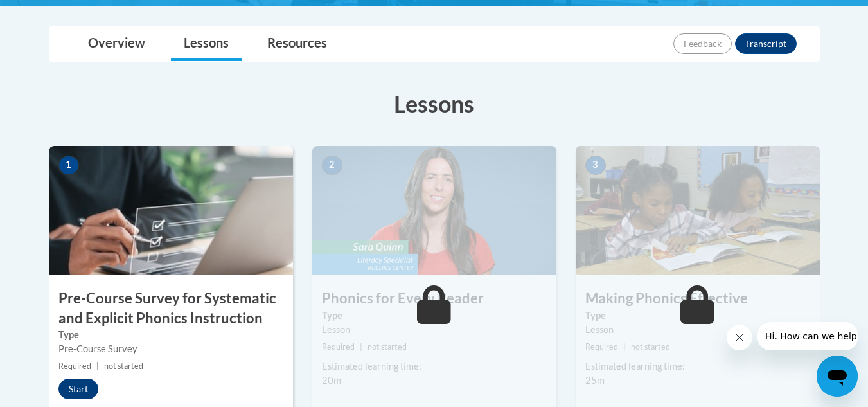 This screenshot has height=407, width=868. Describe the element at coordinates (434, 104) in the screenshot. I see `h3: Lessons` at that location.